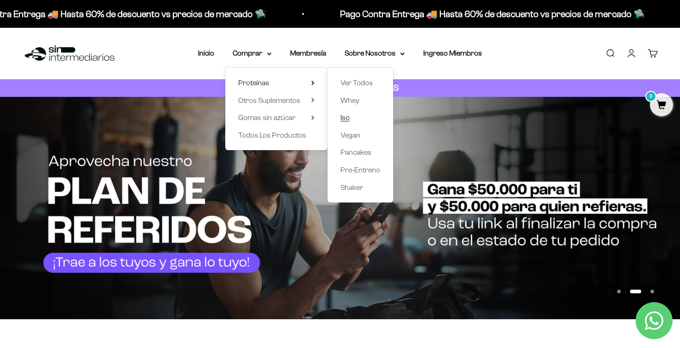 The width and height of the screenshot is (680, 348). What do you see at coordinates (361, 187) in the screenshot?
I see `a: Shaker` at bounding box center [361, 187].